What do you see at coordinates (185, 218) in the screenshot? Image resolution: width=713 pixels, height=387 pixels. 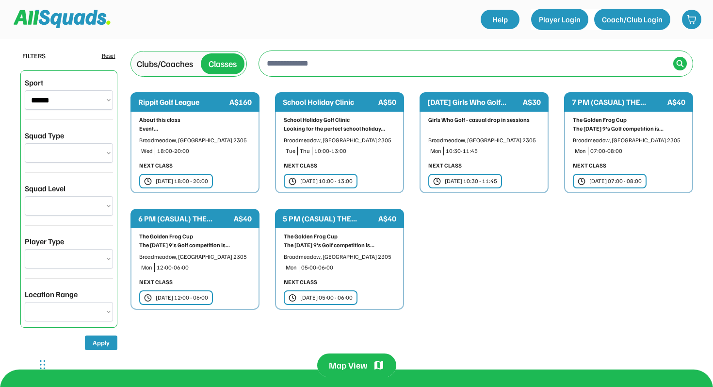 I see `div: 6 PM (CASUAL) THE...` at bounding box center [185, 218].